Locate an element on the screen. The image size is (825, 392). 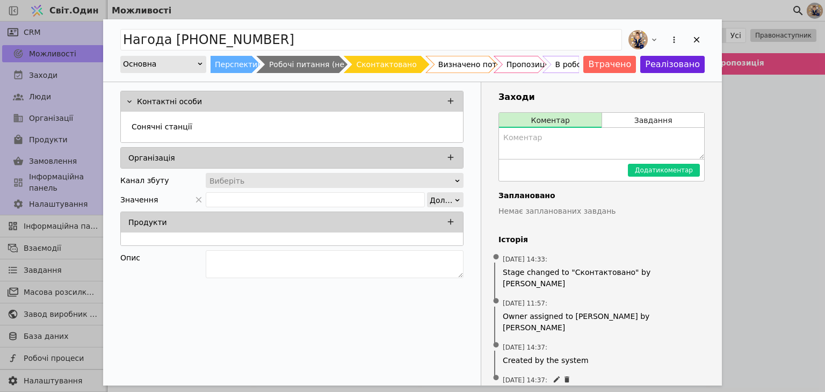
font: Сонячні станції is located at coordinates (162, 127).